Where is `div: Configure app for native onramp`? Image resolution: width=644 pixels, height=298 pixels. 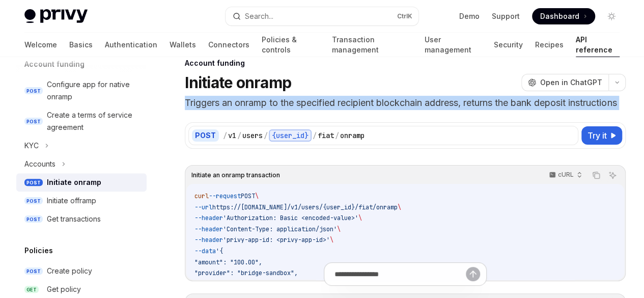
div: Configure app for native onramp is located at coordinates (94, 90).